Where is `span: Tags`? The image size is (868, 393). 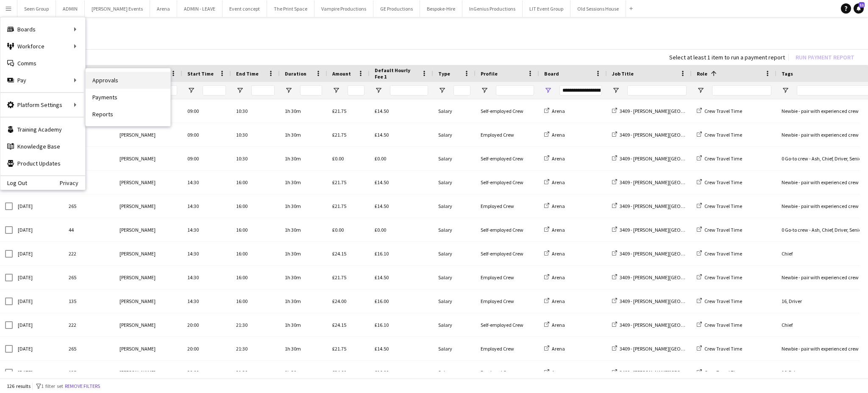 span: Tags is located at coordinates (787, 73).